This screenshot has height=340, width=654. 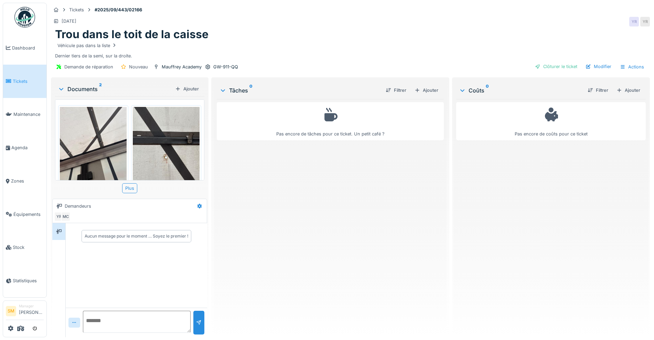 I want to click on img: Badge_color-CXgf-gQk.svg, so click(x=25, y=17).